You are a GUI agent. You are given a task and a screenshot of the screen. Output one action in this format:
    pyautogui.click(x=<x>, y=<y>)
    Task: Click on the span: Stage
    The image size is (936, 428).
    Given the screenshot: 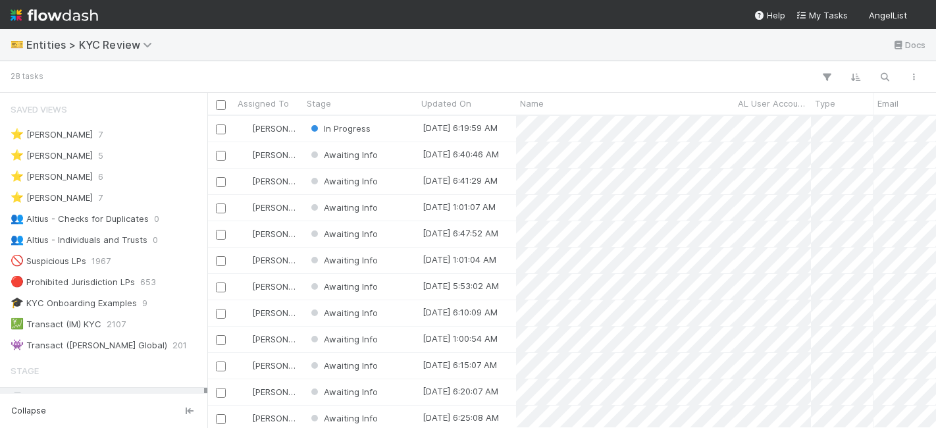 What is the action you would take?
    pyautogui.click(x=319, y=103)
    